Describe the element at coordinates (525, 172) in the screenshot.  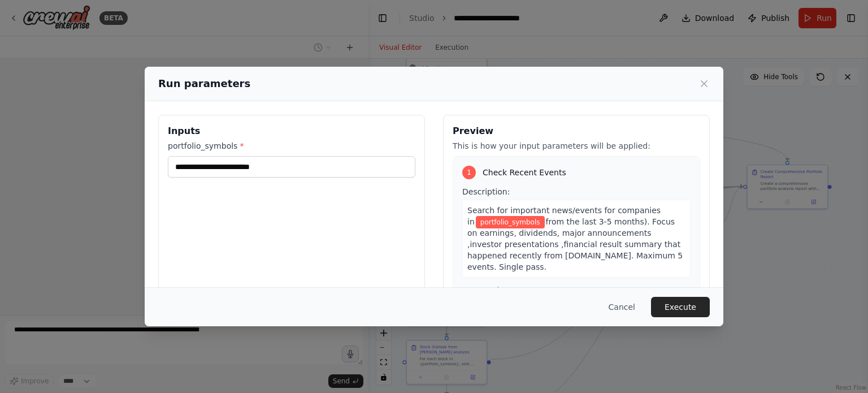
I see `span: Check Recent Events` at that location.